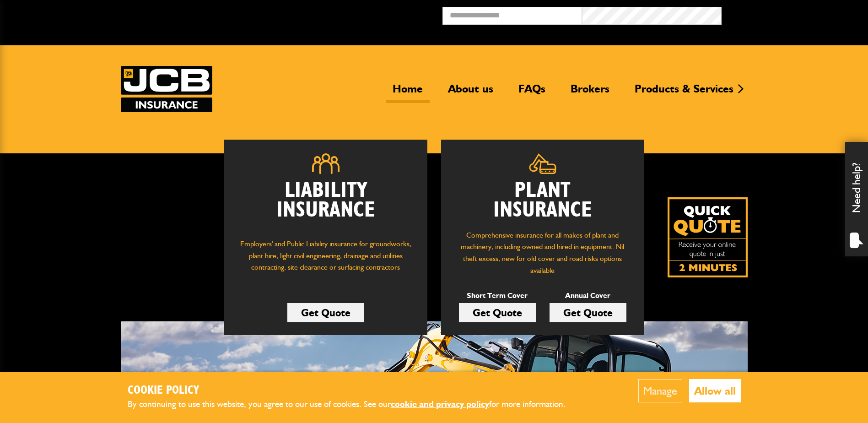 This screenshot has height=423, width=868. What do you see at coordinates (588, 296) in the screenshot?
I see `p: Annual Cover` at bounding box center [588, 296].